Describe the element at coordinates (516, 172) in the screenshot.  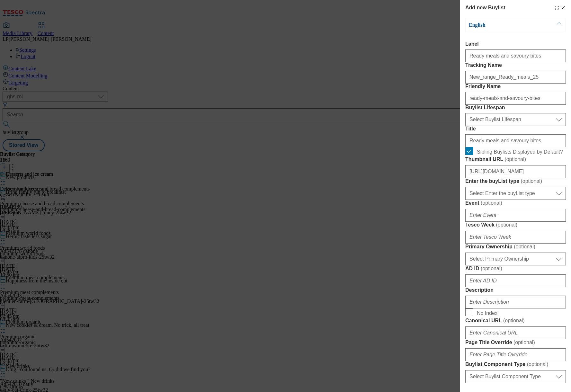
I see `input: Enter Thumbnail URL` at that location.